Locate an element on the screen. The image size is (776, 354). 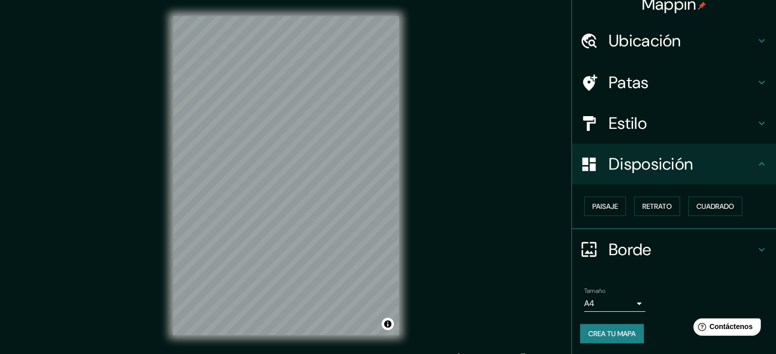
font: Cuadrado is located at coordinates (715, 207).